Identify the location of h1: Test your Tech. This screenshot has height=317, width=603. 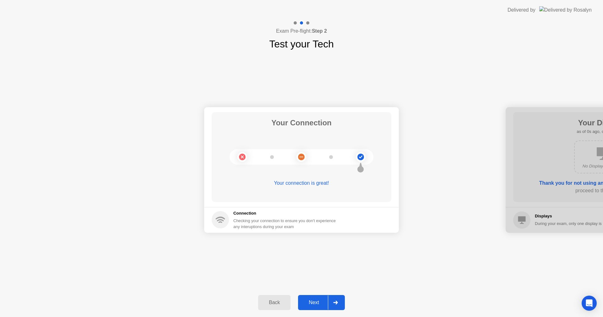
(302, 44).